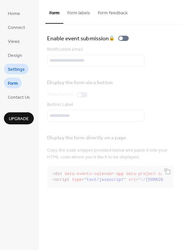  Describe the element at coordinates (15, 55) in the screenshot. I see `a: Design` at that location.